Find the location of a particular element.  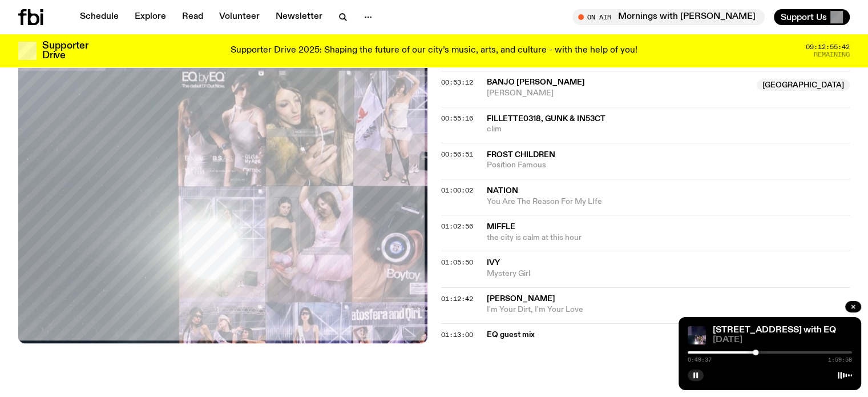

span: 01:12:42 is located at coordinates (457, 299).